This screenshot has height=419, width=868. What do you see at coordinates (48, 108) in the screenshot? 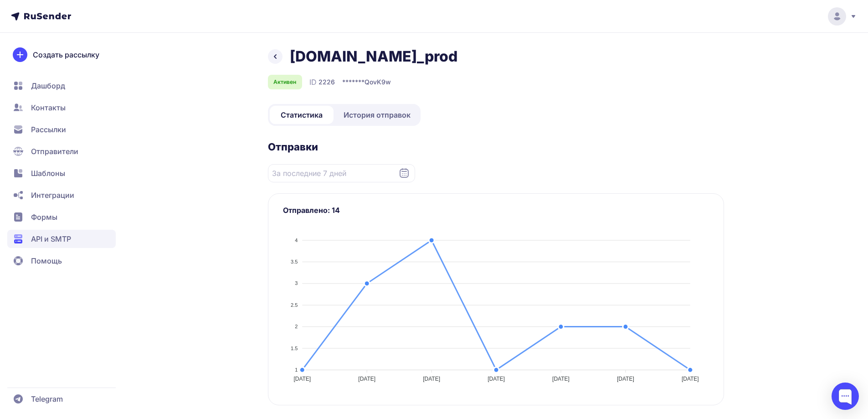
I see `span: Контакты` at bounding box center [48, 108].